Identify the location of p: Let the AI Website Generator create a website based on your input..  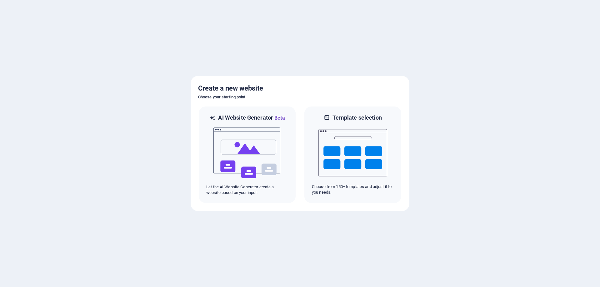
(247, 190).